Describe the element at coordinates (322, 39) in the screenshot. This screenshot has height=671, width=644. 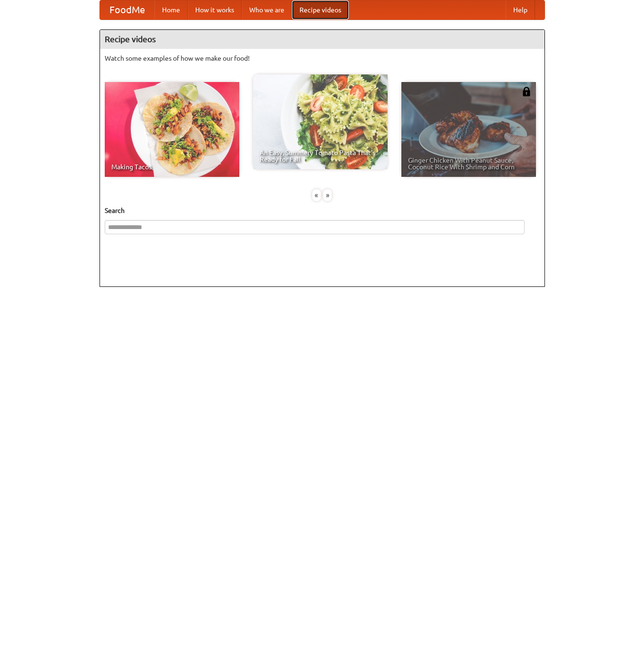
I see `h4: Recipe videos` at that location.